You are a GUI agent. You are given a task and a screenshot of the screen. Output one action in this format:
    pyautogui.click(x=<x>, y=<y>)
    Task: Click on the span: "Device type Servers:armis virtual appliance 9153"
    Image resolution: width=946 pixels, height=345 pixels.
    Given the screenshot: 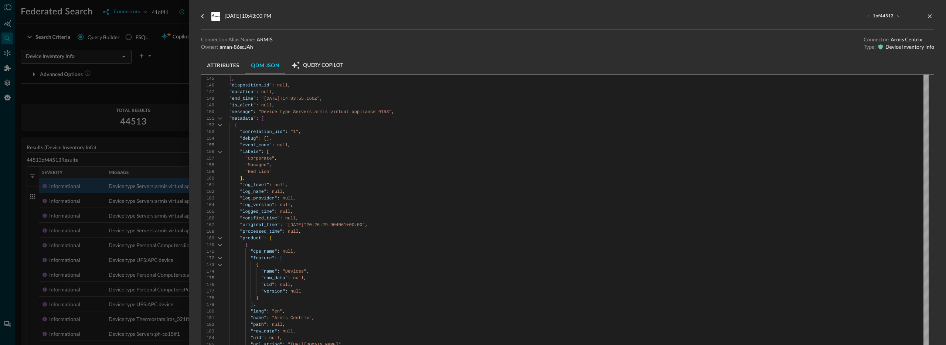 What is the action you would take?
    pyautogui.click(x=325, y=112)
    